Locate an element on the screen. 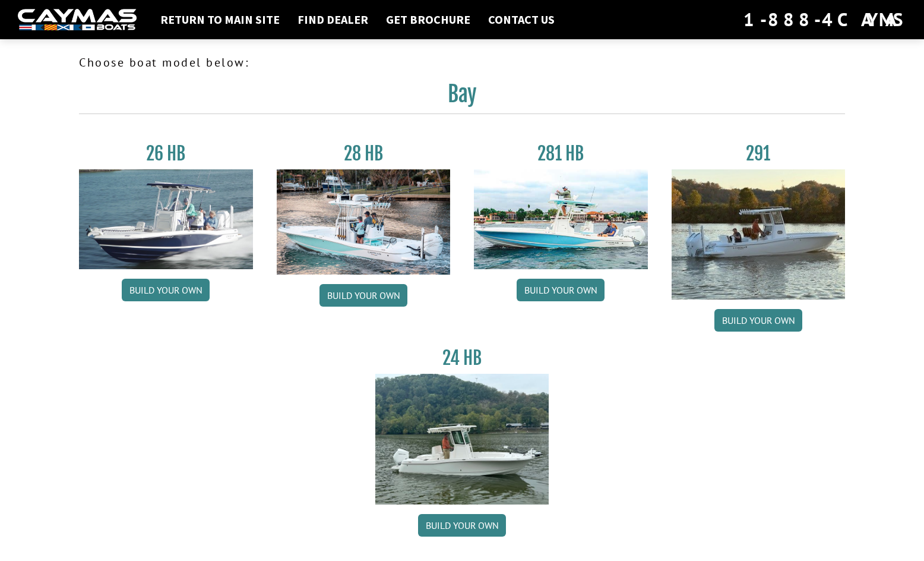 The height and width of the screenshot is (561, 924). h3: 28 HB is located at coordinates (363, 153).